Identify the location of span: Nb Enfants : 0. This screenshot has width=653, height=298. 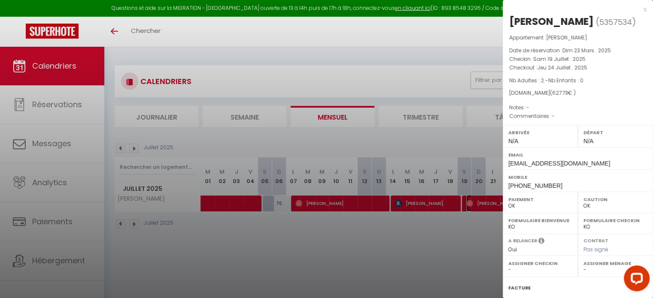
(566, 80).